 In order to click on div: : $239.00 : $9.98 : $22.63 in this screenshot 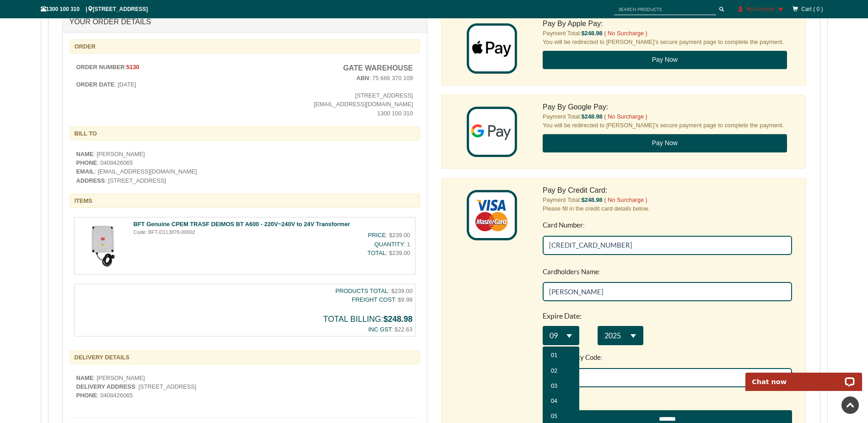, I will do `click(244, 310)`.